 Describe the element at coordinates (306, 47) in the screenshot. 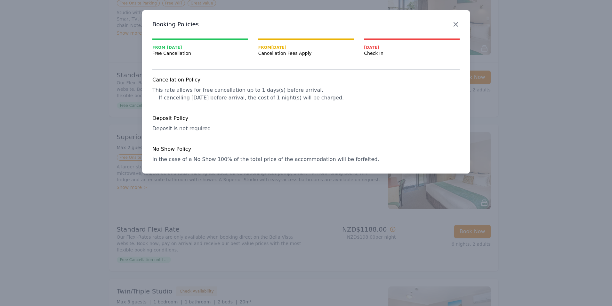

I see `nav: Progress mt-20` at that location.